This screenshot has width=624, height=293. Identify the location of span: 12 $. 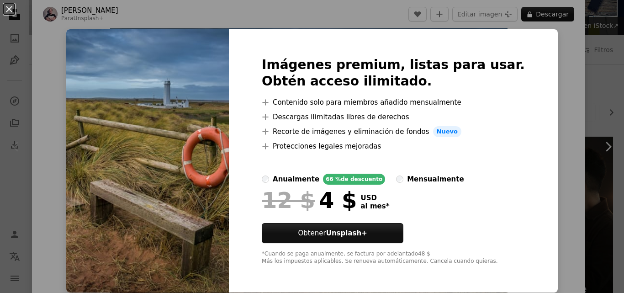
(288, 200).